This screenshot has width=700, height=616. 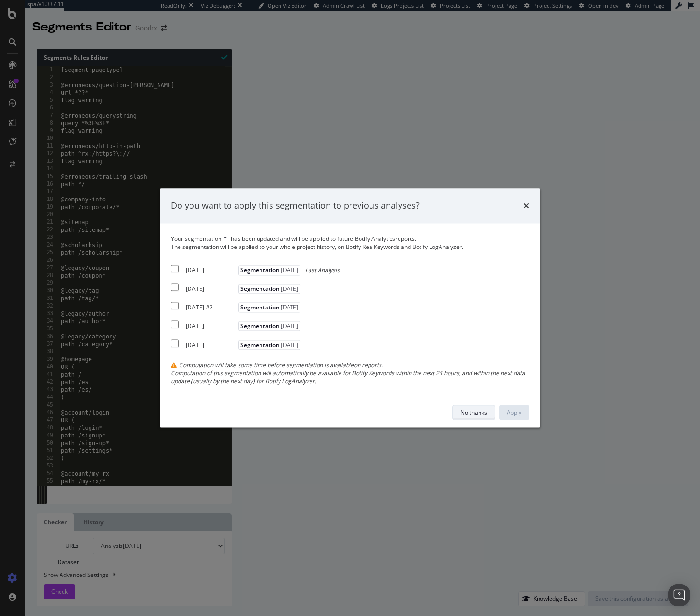 I want to click on div: The segmentation will be applied to your whole project history, on Botify RealKeywords and Botify..., so click(x=350, y=246).